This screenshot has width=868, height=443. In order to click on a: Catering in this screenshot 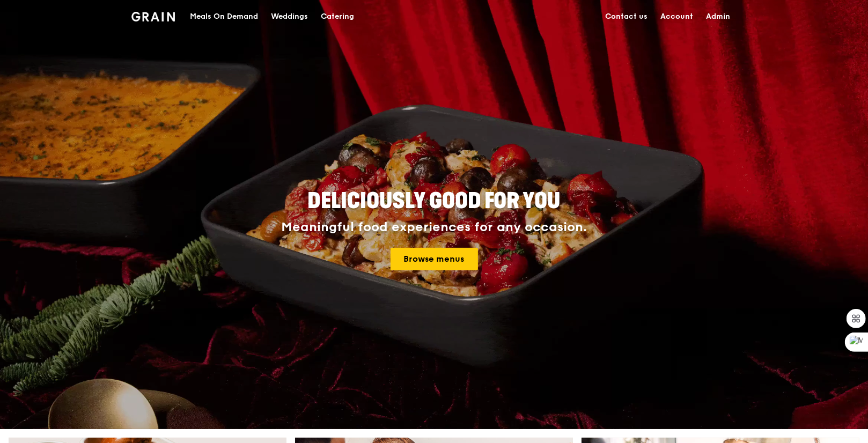, I will do `click(338, 17)`.